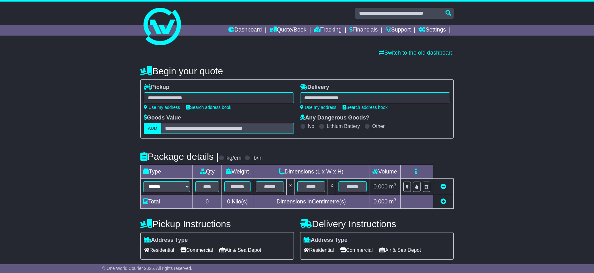 Image resolution: width=594 pixels, height=273 pixels. I want to click on label: lb/in, so click(258, 158).